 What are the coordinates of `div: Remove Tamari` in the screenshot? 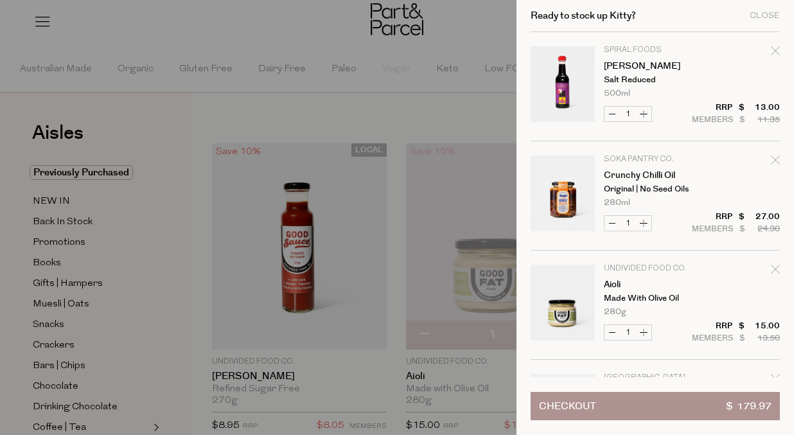 It's located at (775, 53).